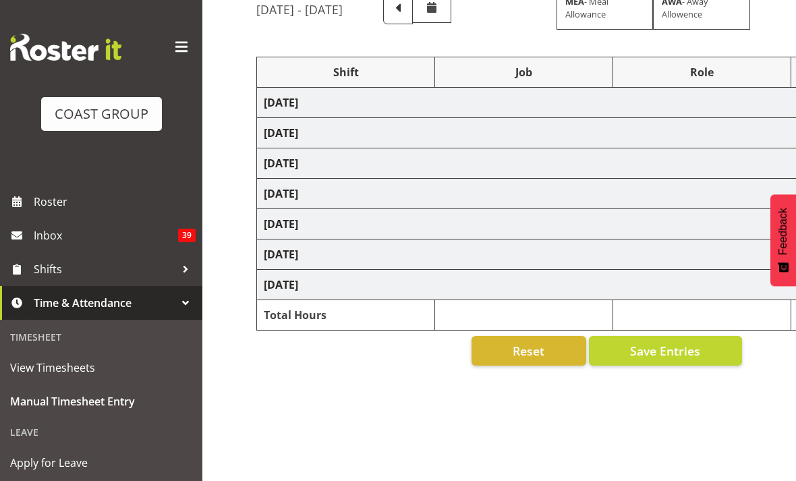  Describe the element at coordinates (783, 240) in the screenshot. I see `button: Feedback - Show survey` at that location.